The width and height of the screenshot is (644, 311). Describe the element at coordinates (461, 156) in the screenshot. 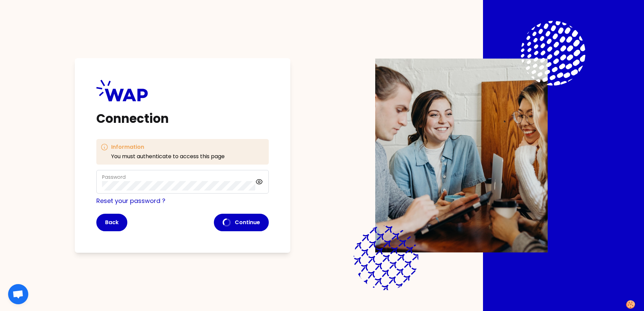

I see `img: Description` at that location.